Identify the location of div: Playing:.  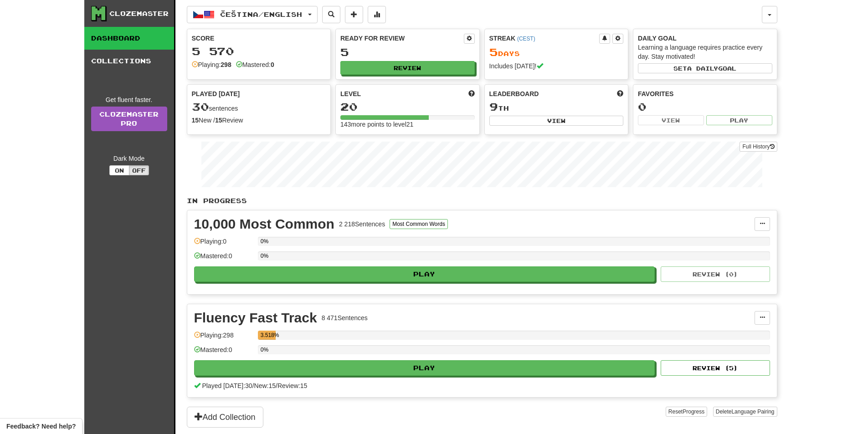
(212, 65).